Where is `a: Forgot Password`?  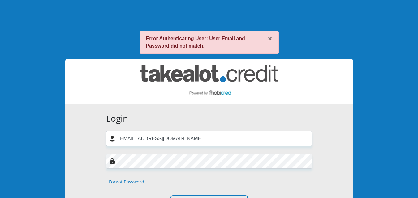 a: Forgot Password is located at coordinates (126, 182).